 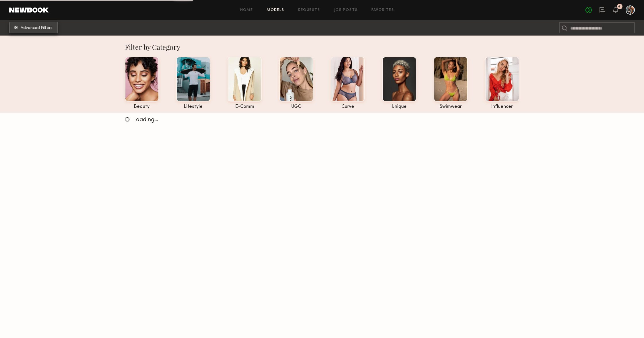 I want to click on div: e-comm, so click(x=245, y=107).